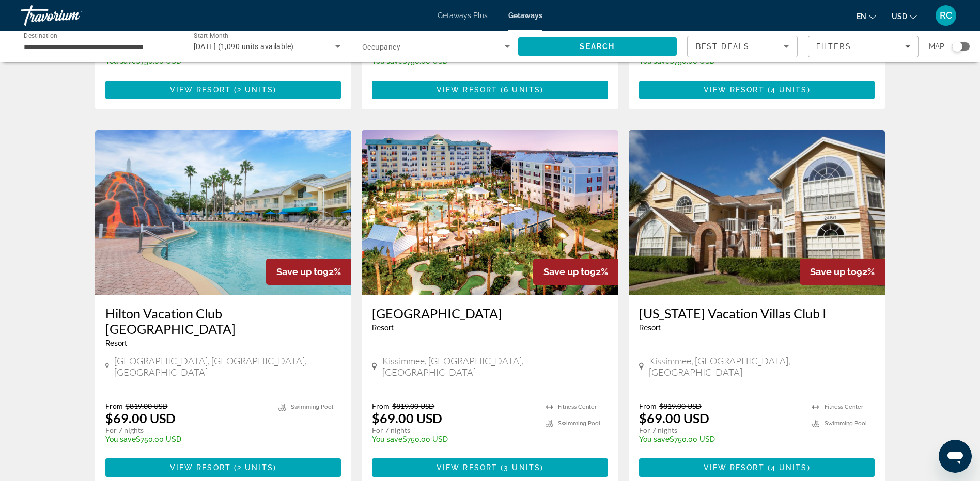 This screenshot has height=481, width=980. Describe the element at coordinates (463, 15) in the screenshot. I see `a: Getaways Plus` at that location.